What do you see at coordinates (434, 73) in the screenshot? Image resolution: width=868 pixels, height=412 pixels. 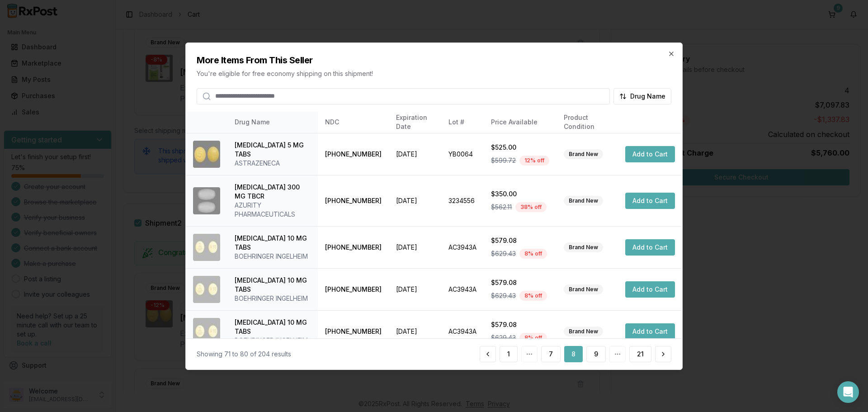 I see `p: You're eligible for free economy shipping on this shipment!` at bounding box center [434, 73].